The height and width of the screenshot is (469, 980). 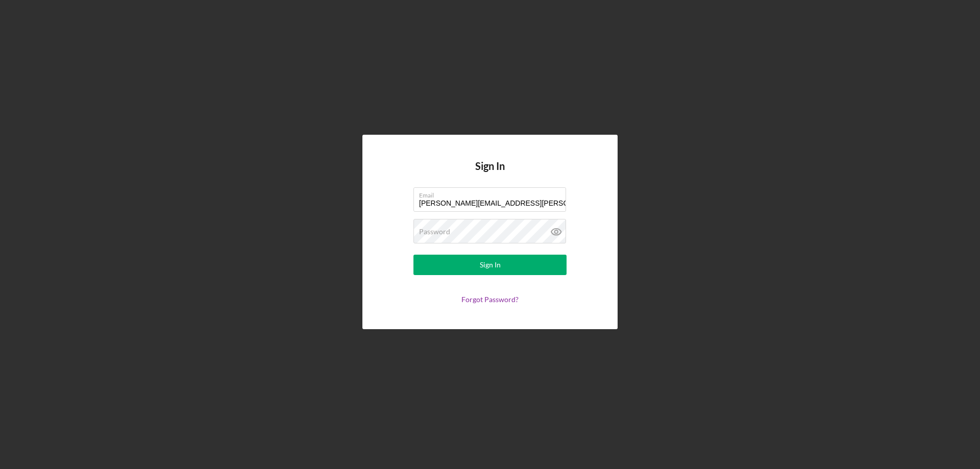 I want to click on label: Password, so click(x=434, y=232).